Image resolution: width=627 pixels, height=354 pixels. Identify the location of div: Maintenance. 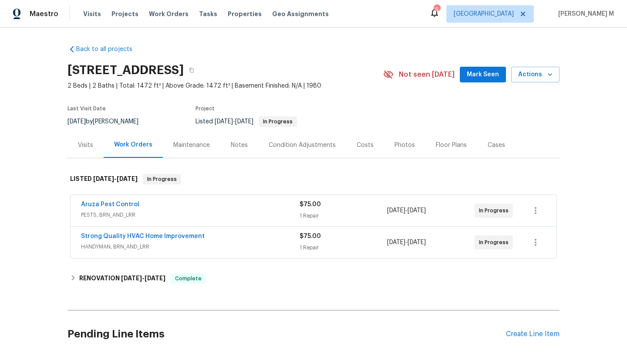
(192, 145).